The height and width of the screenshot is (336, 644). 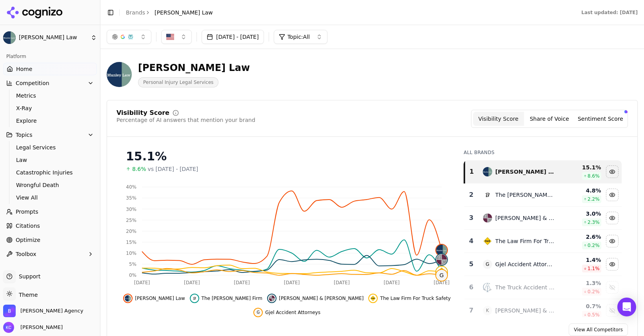 I want to click on tspan: 40%, so click(x=131, y=187).